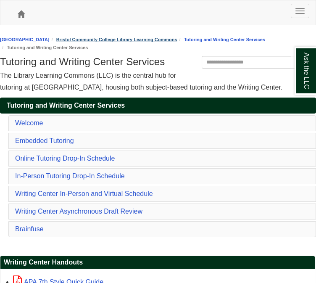 The width and height of the screenshot is (316, 283). I want to click on a: Brainfuse, so click(29, 228).